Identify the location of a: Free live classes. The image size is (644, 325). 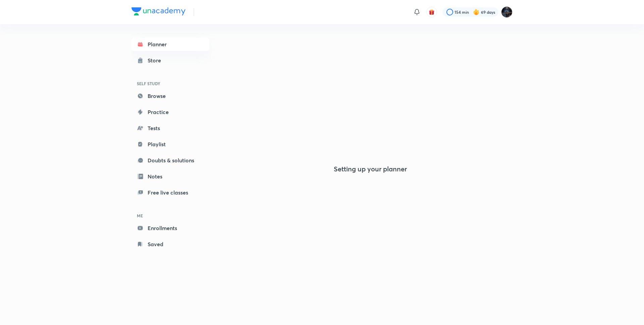
(170, 192).